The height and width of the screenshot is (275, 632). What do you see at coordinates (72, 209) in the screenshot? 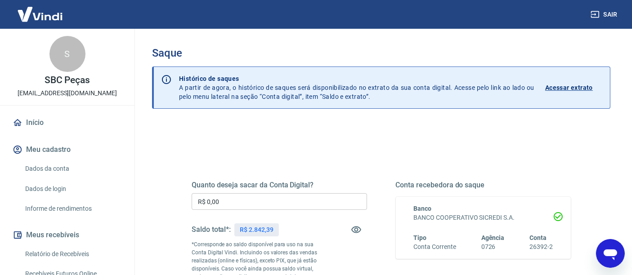
I see `a: Informe de rendimentos` at bounding box center [72, 209].